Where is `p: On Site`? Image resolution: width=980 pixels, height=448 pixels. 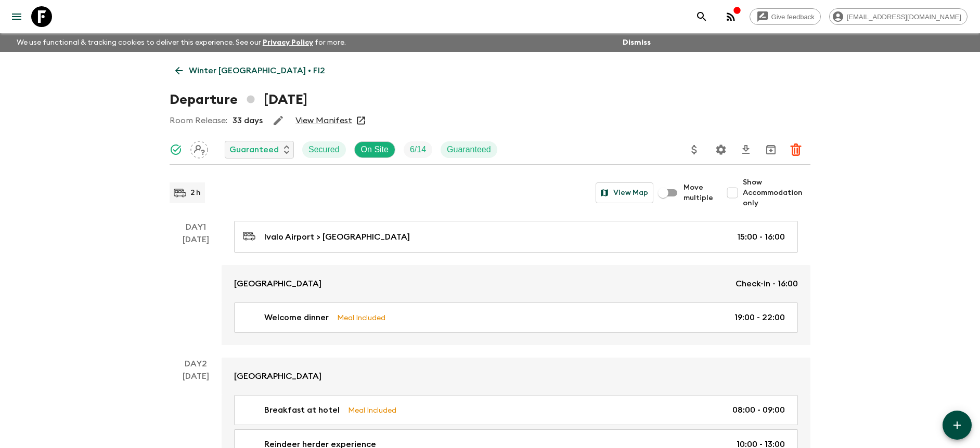
p: On Site is located at coordinates (374, 150).